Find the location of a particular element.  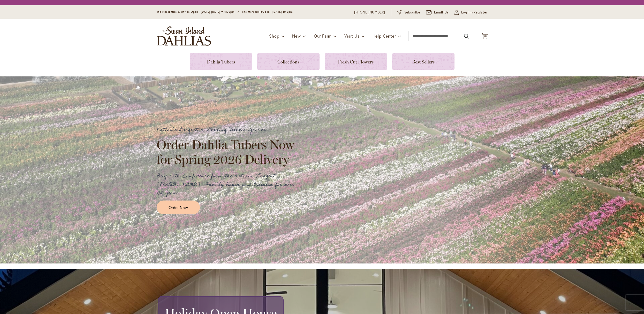

h2: Order Dahlia Tubers Now for Spring 2026 Delivery is located at coordinates (228, 152).